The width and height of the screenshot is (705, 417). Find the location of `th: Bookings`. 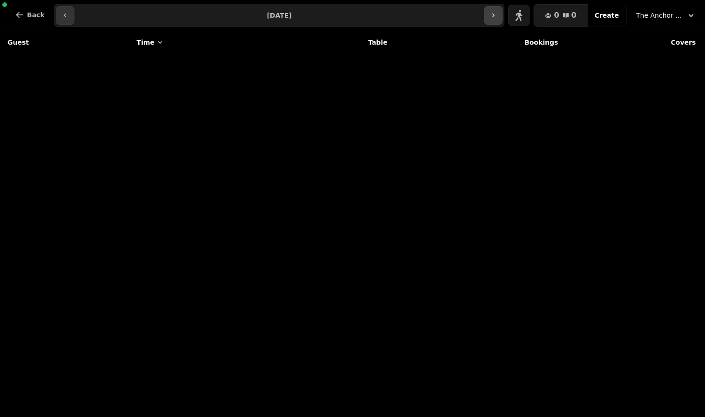

th: Bookings is located at coordinates (478, 42).